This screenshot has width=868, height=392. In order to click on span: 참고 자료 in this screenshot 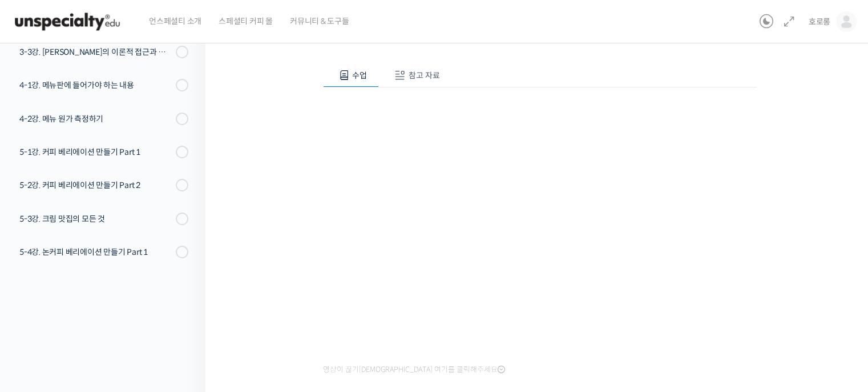, I will do `click(424, 75)`.